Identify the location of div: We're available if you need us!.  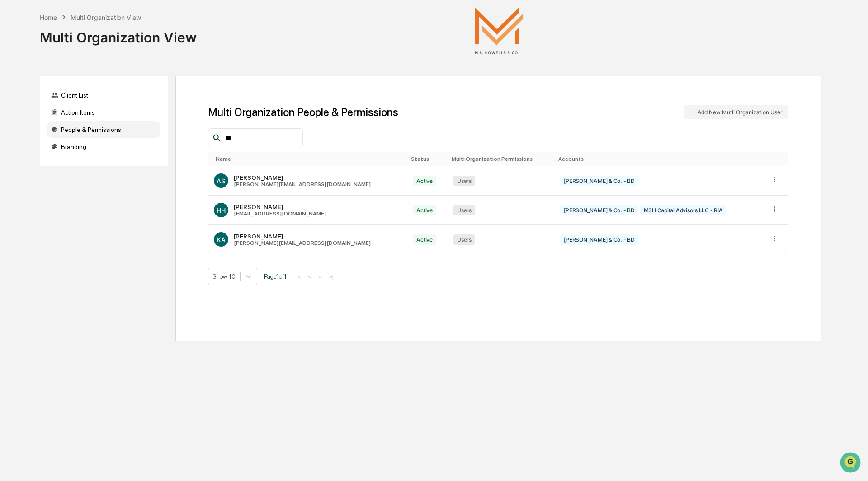
(72, 82).